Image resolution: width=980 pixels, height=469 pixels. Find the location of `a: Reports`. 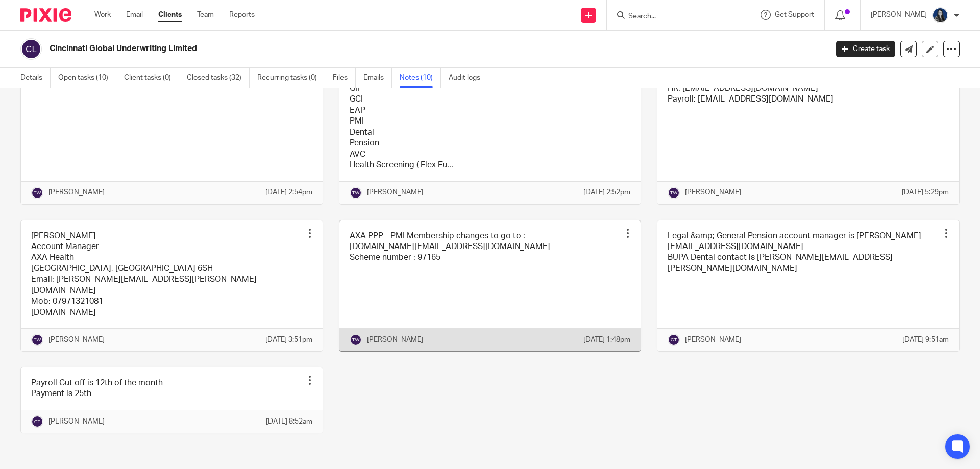

a: Reports is located at coordinates (242, 15).